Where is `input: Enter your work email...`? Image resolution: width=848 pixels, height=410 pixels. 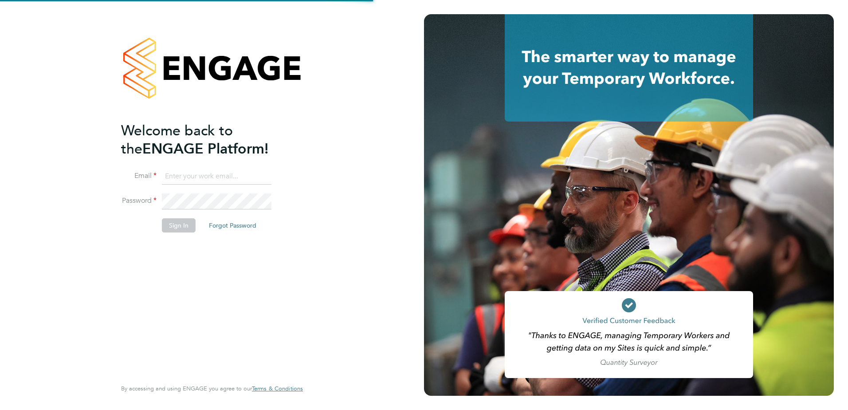 input: Enter your work email... is located at coordinates (217, 177).